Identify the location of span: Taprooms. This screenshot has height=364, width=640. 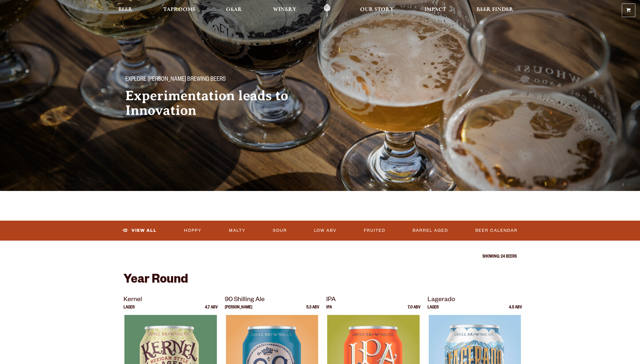
(179, 10).